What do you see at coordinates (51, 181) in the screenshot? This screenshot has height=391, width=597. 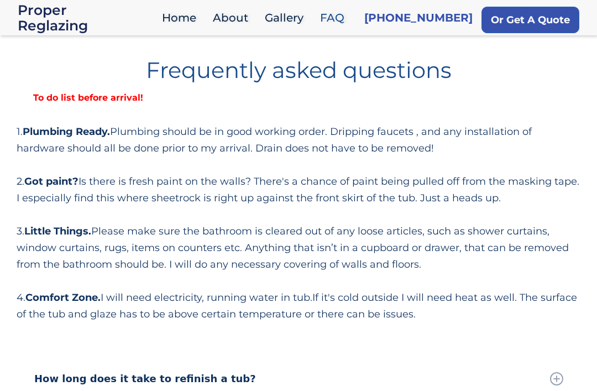 I see `strong: Got paint?` at bounding box center [51, 181].